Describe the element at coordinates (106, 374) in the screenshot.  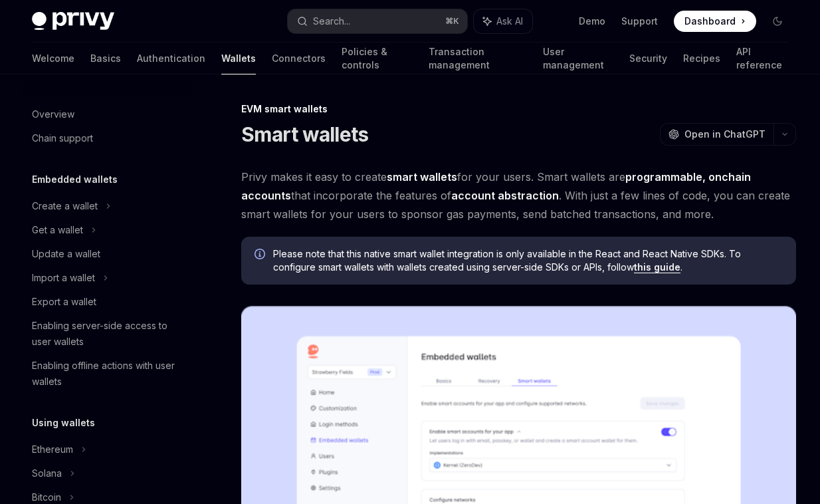
I see `a: Enabling offline actions with user wallets` at that location.